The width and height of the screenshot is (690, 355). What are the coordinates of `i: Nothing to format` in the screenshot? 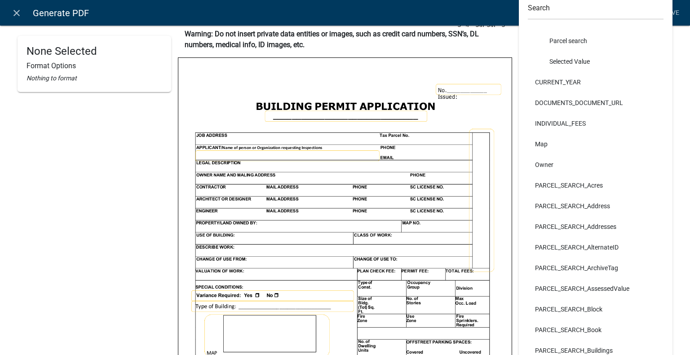 It's located at (52, 78).